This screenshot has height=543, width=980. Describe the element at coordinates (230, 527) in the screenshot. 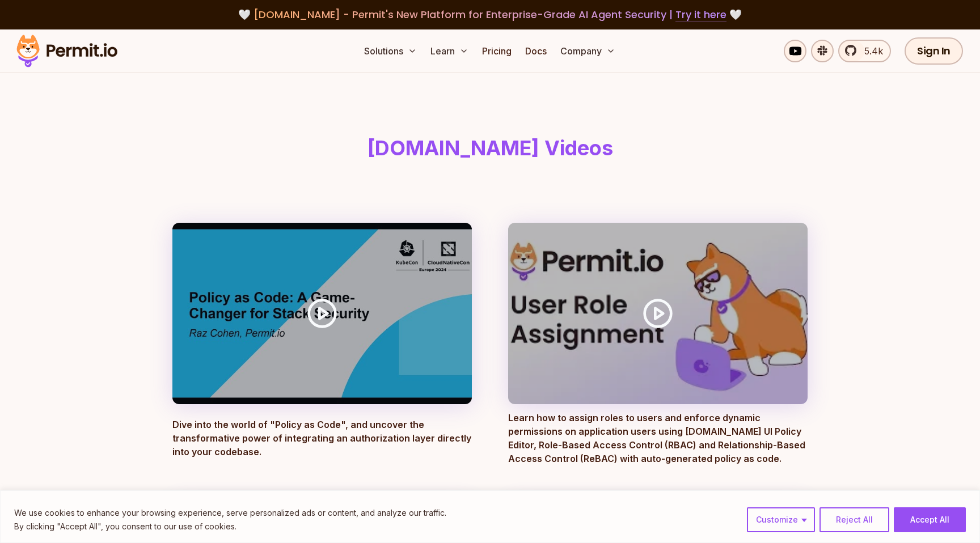

I see `p: By clicking "Accept All", you consent to our use of cookies.` at that location.